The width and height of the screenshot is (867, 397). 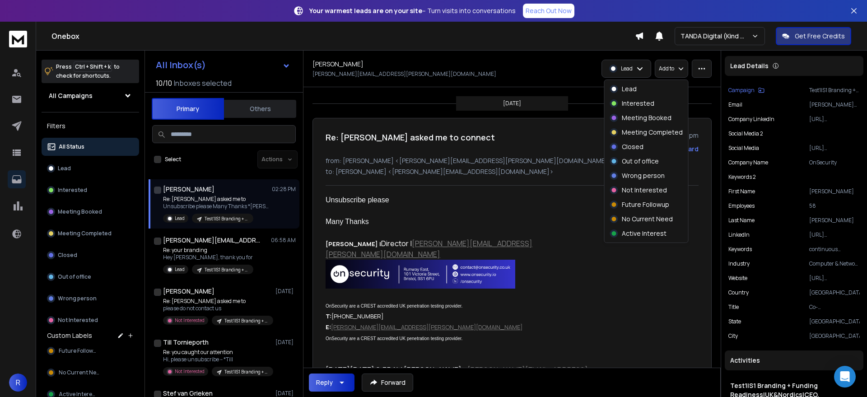 I want to click on p: Reach Out Now, so click(x=548, y=11).